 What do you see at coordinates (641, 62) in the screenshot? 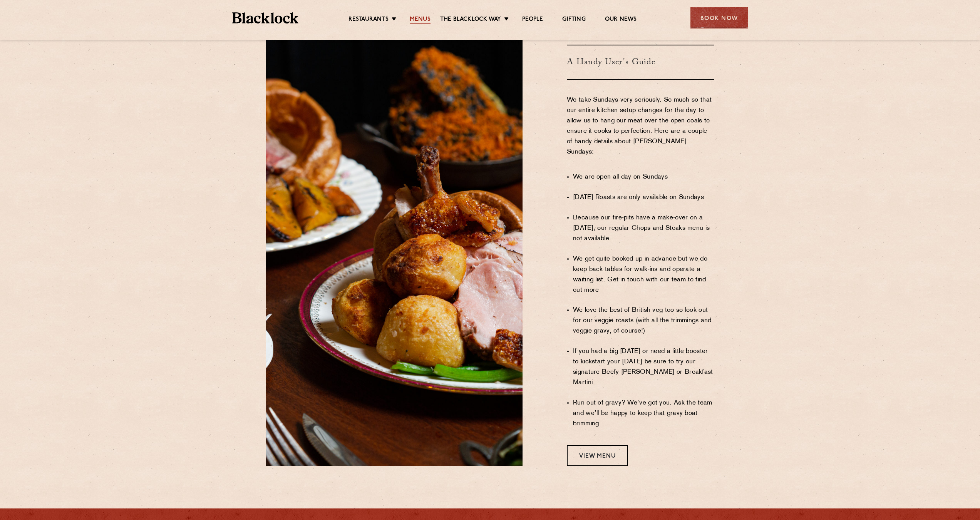
I see `h3: A Handy User's Guide` at bounding box center [641, 62].